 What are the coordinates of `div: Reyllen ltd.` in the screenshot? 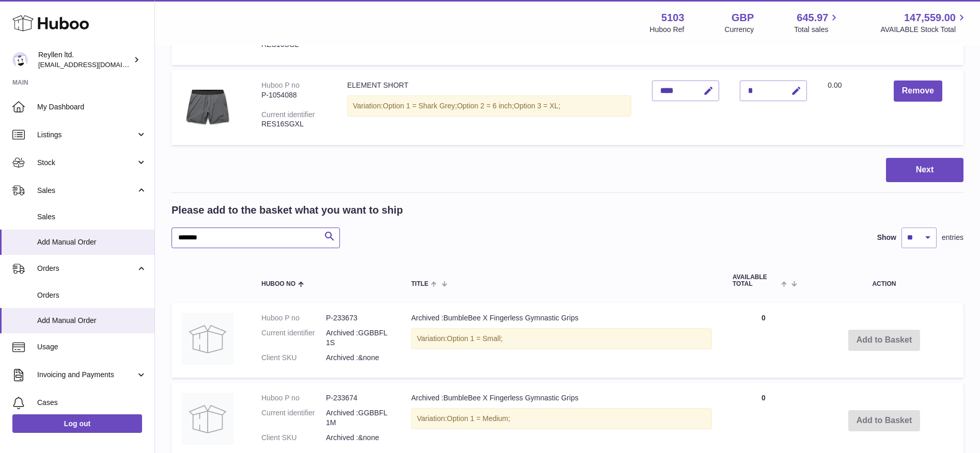 It's located at (85, 60).